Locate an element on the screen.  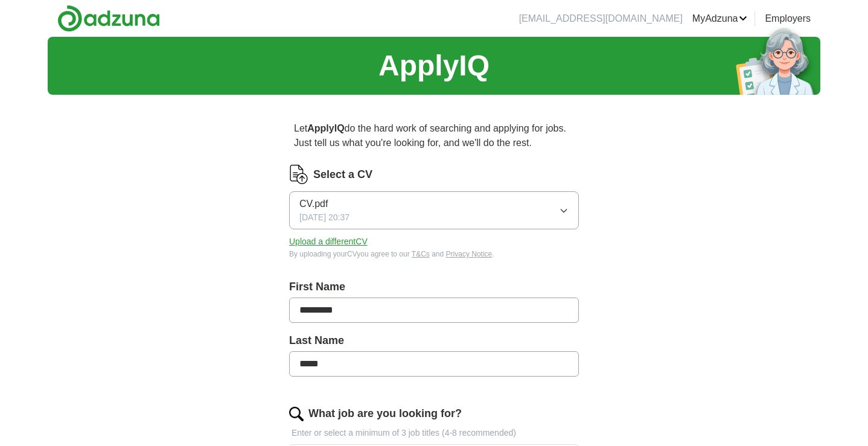
a: MyAdzuna is located at coordinates (720, 18).